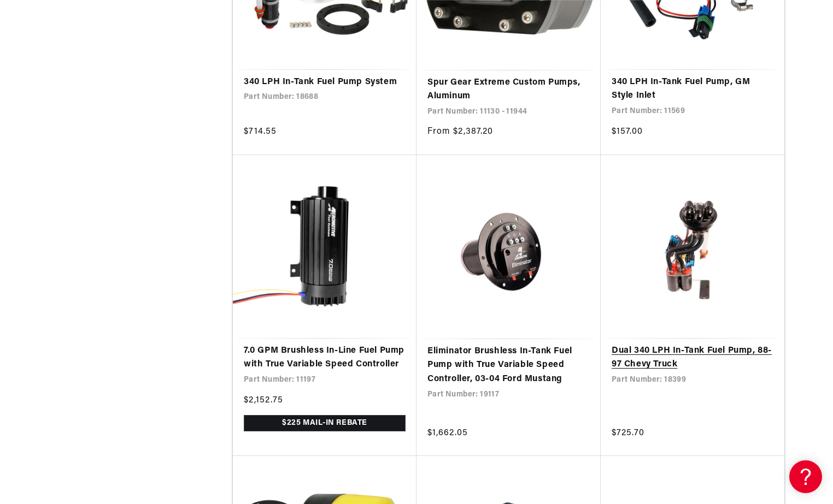  What do you see at coordinates (325, 82) in the screenshot?
I see `a: 340 LPH In-Tank Fuel Pump System` at bounding box center [325, 82].